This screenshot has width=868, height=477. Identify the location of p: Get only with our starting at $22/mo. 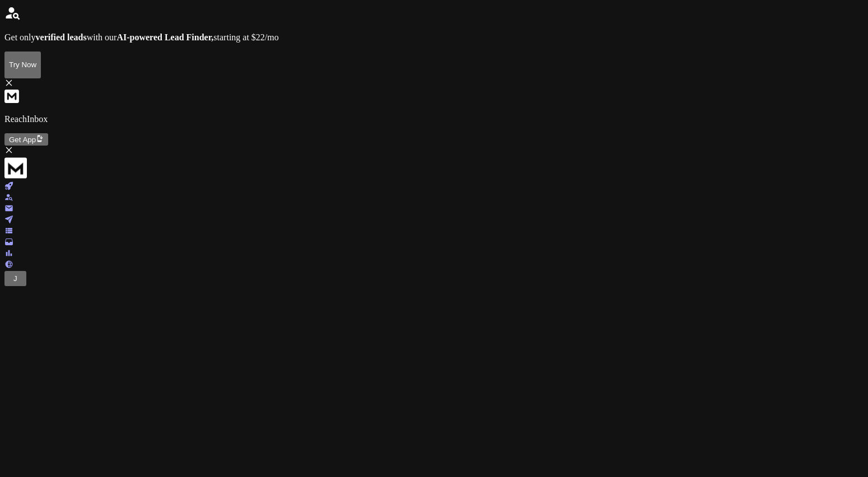
(434, 37).